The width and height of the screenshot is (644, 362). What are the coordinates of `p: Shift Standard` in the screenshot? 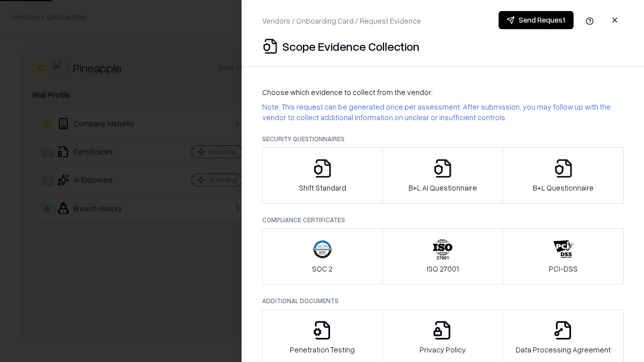 It's located at (322, 187).